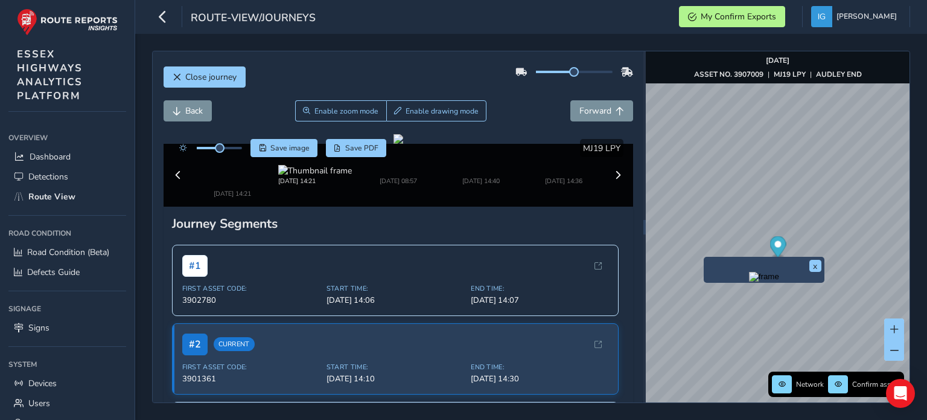  I want to click on strong: MJ19 LPY, so click(790, 74).